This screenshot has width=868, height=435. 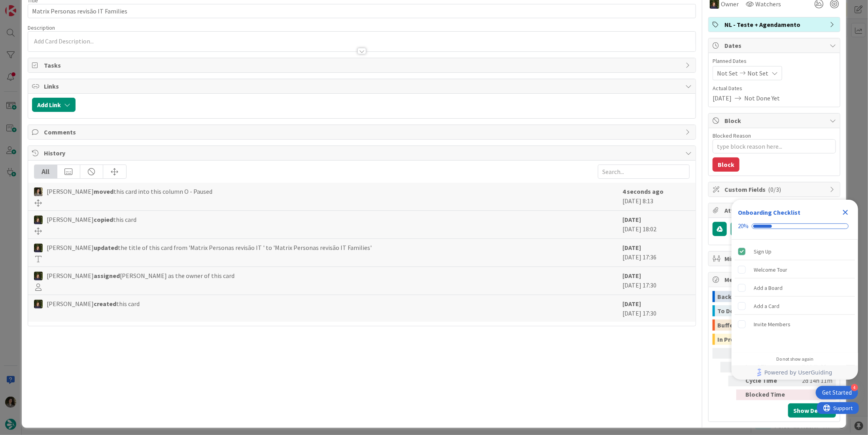 I want to click on div: 2d 14h 11m, so click(x=812, y=381).